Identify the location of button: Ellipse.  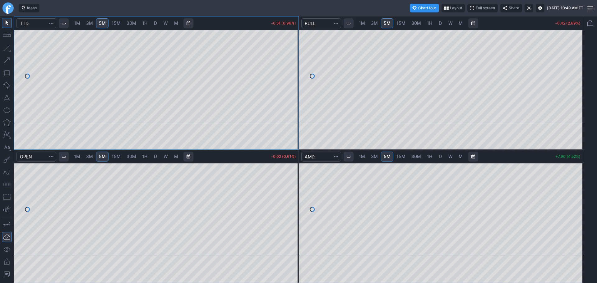
(7, 110).